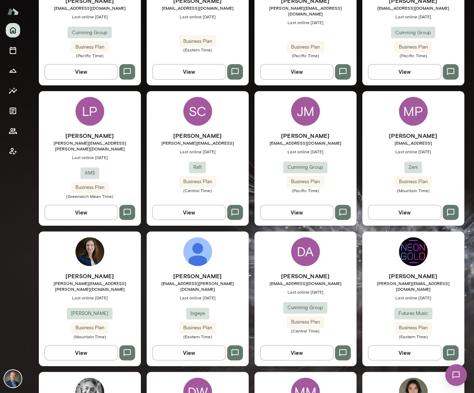  I want to click on span: AMS, so click(90, 173).